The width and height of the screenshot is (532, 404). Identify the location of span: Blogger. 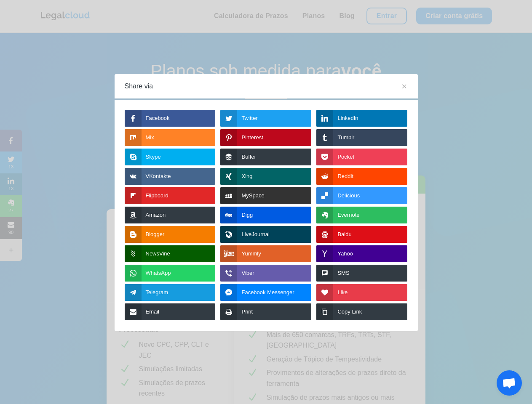
(155, 234).